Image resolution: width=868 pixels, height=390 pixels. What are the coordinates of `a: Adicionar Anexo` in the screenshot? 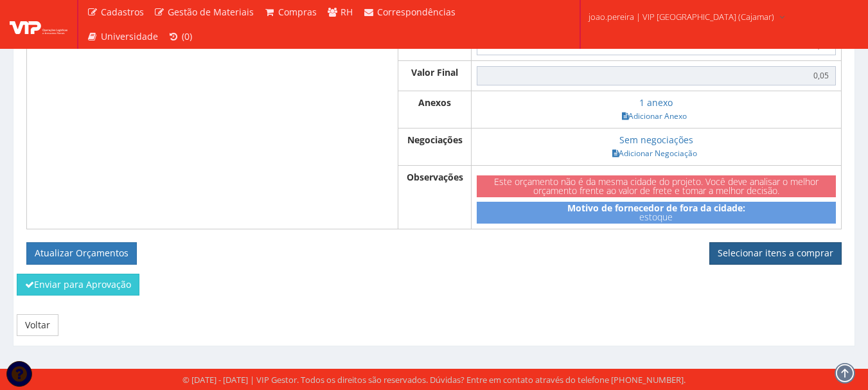 It's located at (654, 116).